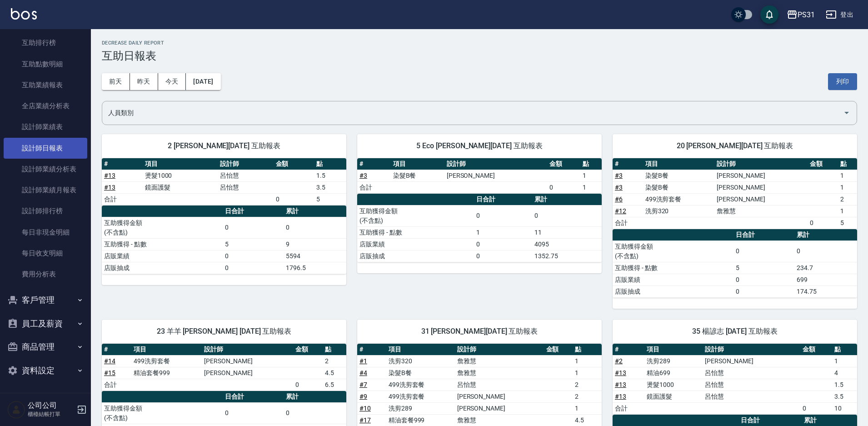  What do you see at coordinates (330, 187) in the screenshot?
I see `td: 3.5` at bounding box center [330, 187].